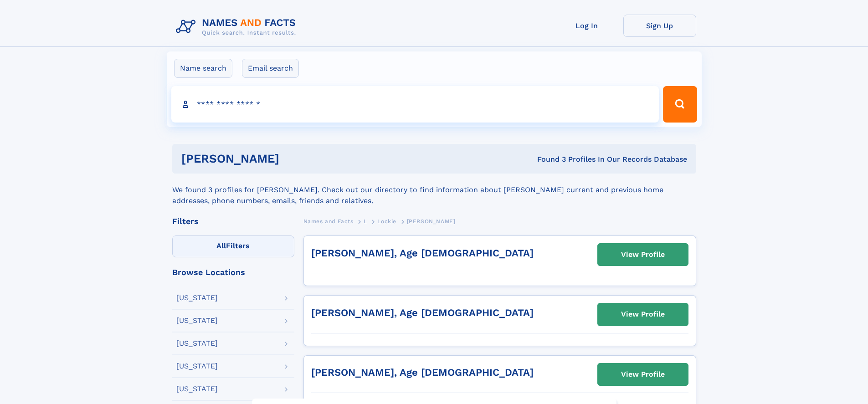 Image resolution: width=868 pixels, height=404 pixels. I want to click on span: Lockie, so click(387, 222).